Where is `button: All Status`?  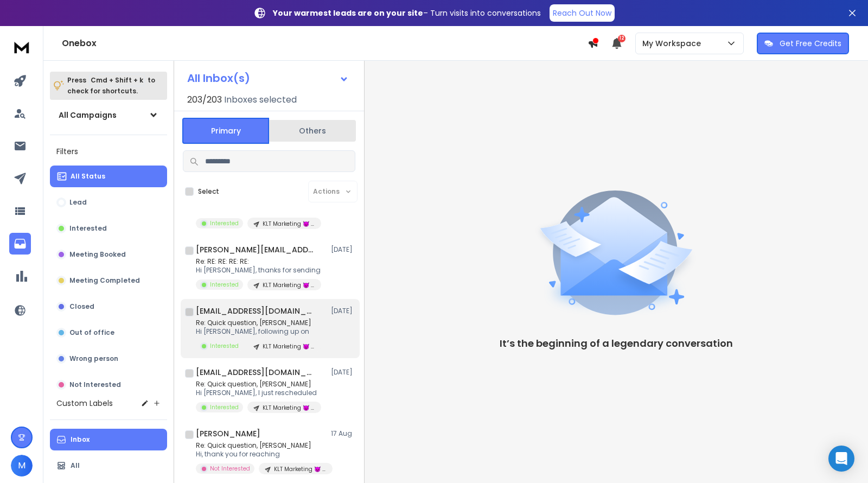
button: All Status is located at coordinates (109, 176).